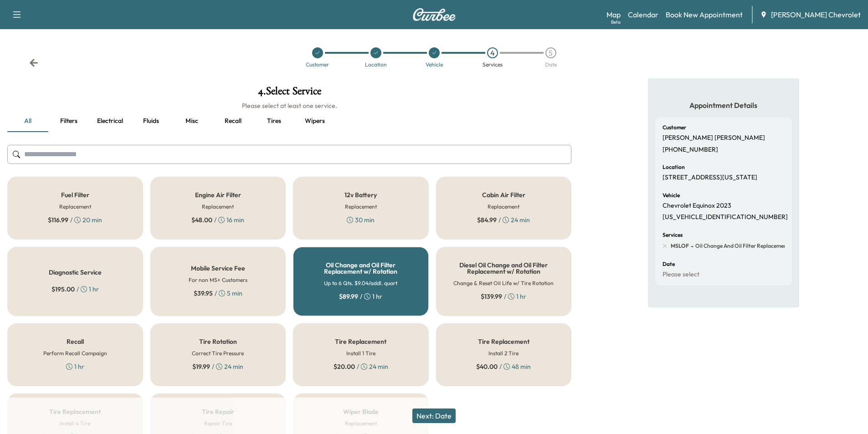  I want to click on h6: Customer, so click(674, 128).